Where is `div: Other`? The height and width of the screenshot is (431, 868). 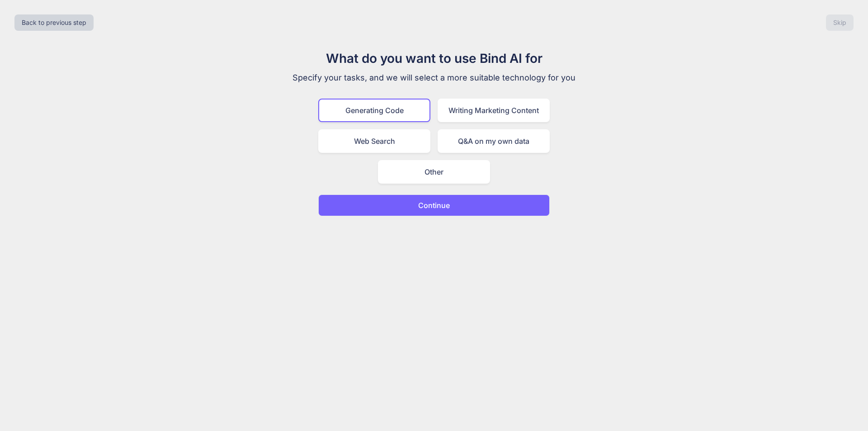 div: Other is located at coordinates (434, 172).